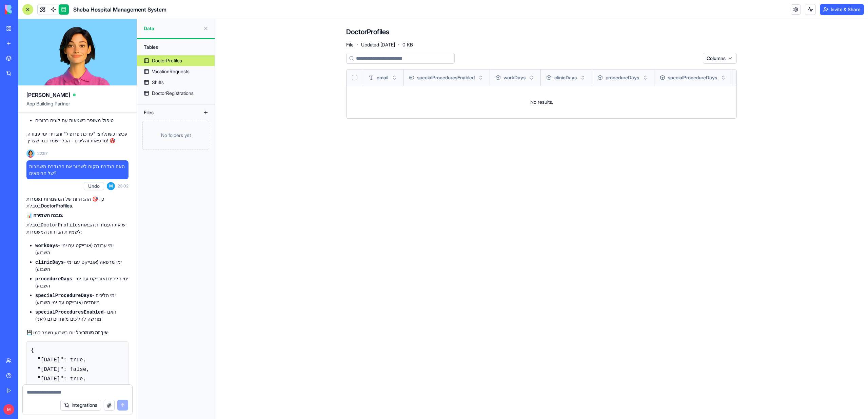 The image size is (868, 419). I want to click on a: DoctorProfiles, so click(176, 61).